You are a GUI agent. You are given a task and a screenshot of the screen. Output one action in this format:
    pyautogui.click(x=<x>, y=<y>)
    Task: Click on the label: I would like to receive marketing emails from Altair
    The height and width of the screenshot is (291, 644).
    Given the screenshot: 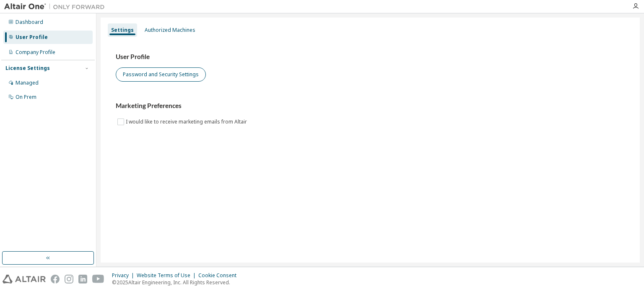 What is the action you would take?
    pyautogui.click(x=187, y=122)
    